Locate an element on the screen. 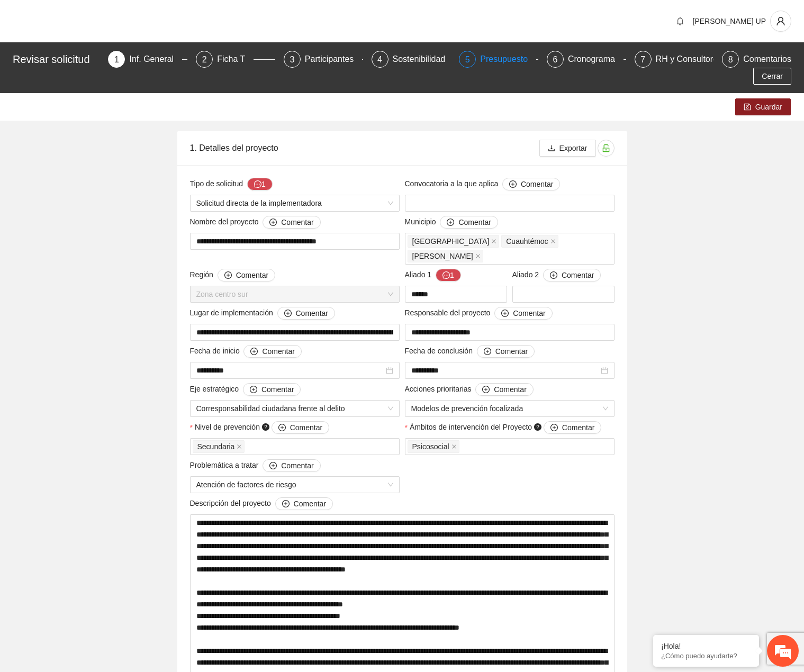 The height and width of the screenshot is (672, 804). button: Responsable del proyecto is located at coordinates (524, 313).